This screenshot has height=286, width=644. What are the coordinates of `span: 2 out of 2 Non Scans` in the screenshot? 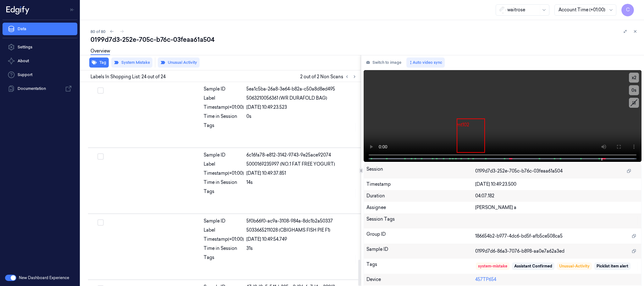 It's located at (328, 76).